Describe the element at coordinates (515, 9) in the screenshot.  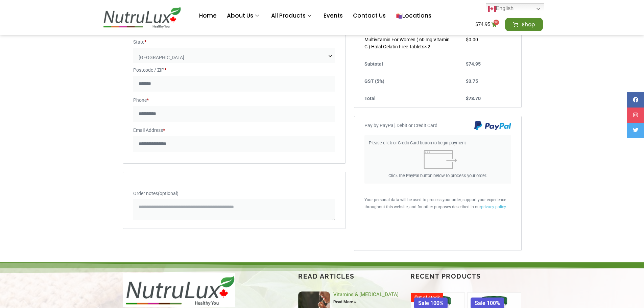
I see `a: English` at that location.